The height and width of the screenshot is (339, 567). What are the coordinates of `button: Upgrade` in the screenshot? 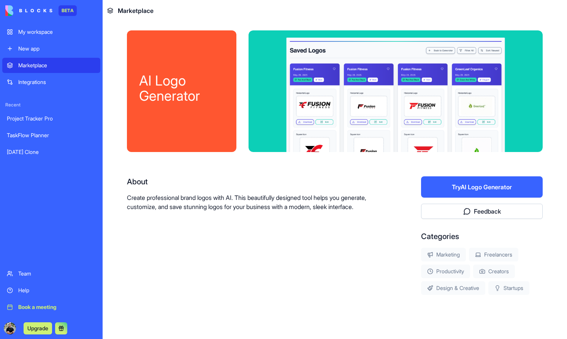 It's located at (38, 328).